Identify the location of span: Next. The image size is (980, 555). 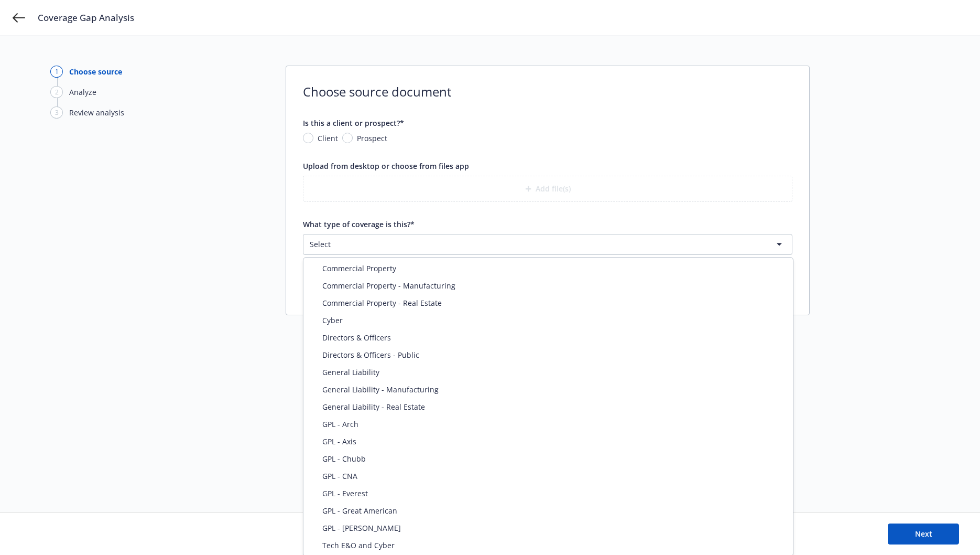
(923, 533).